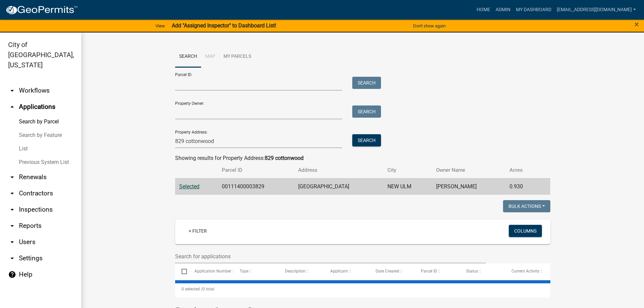 Image resolution: width=644 pixels, height=308 pixels. What do you see at coordinates (224, 25) in the screenshot?
I see `strong: Add "Assigned Inspector" to Dashboard List!` at bounding box center [224, 25].